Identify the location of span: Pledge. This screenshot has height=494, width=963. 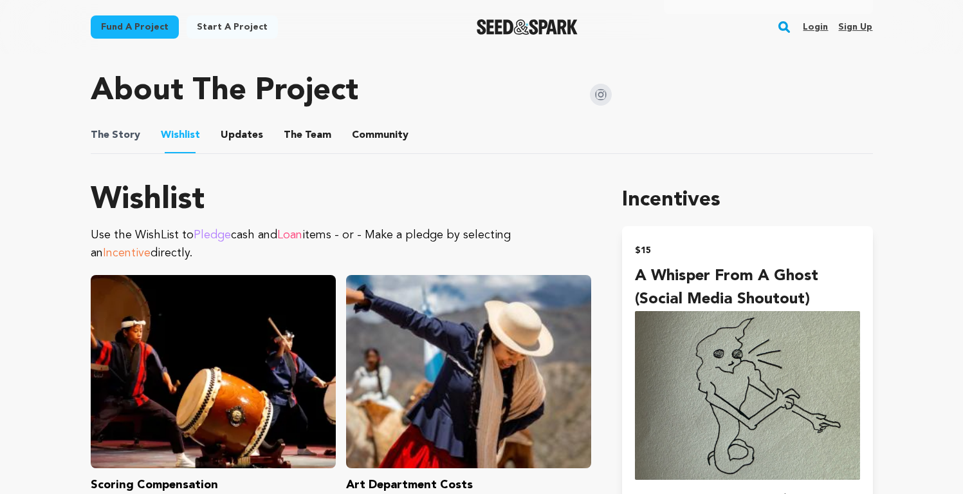
(212, 235).